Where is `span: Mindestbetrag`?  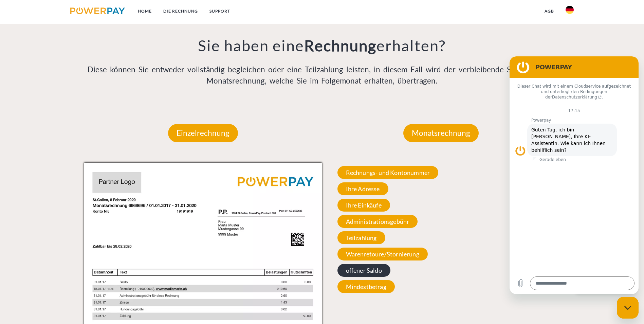 span: Mindestbetrag is located at coordinates (366, 287).